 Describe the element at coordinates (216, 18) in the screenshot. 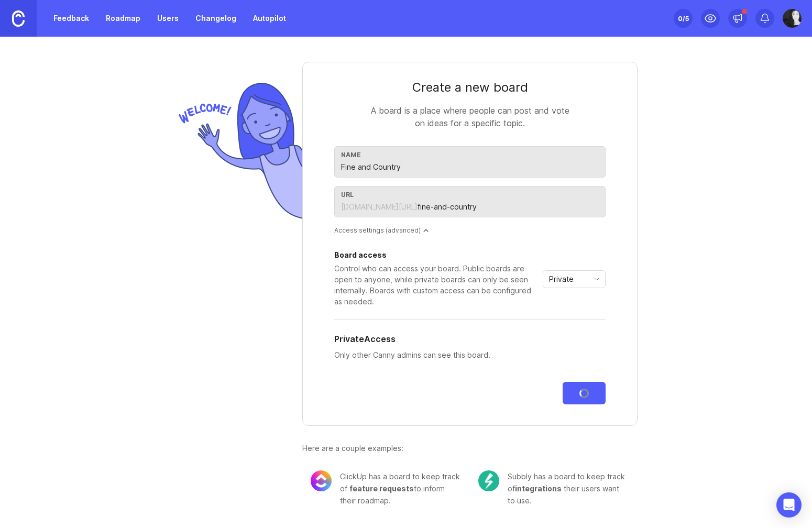

I see `a: Changelog` at that location.